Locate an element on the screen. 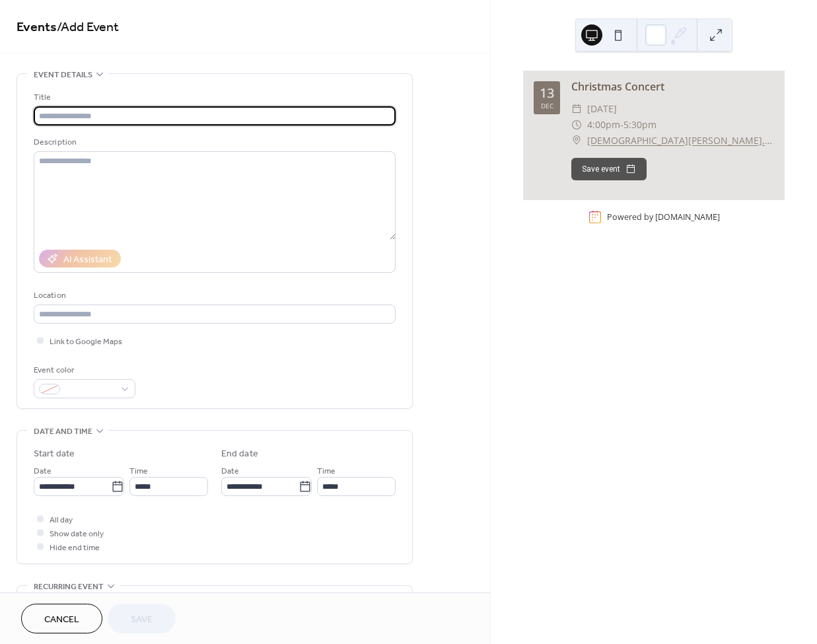 Image resolution: width=817 pixels, height=644 pixels. span: Show date only is located at coordinates (77, 533).